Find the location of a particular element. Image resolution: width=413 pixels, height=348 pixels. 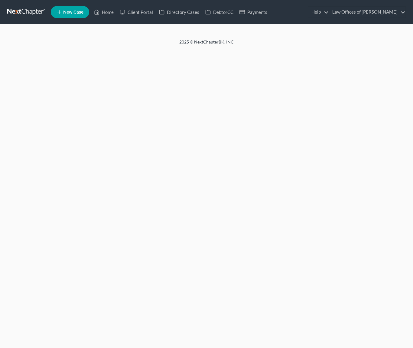

a: Client Portal is located at coordinates (136, 12).